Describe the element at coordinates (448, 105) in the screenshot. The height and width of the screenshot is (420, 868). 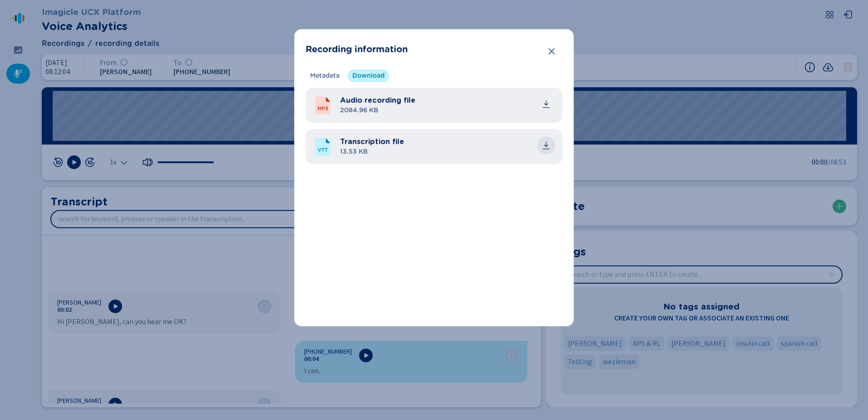
I see `div: audio_20251008_08124_MaureenAllanson-+16195079001.mp3` at that location.